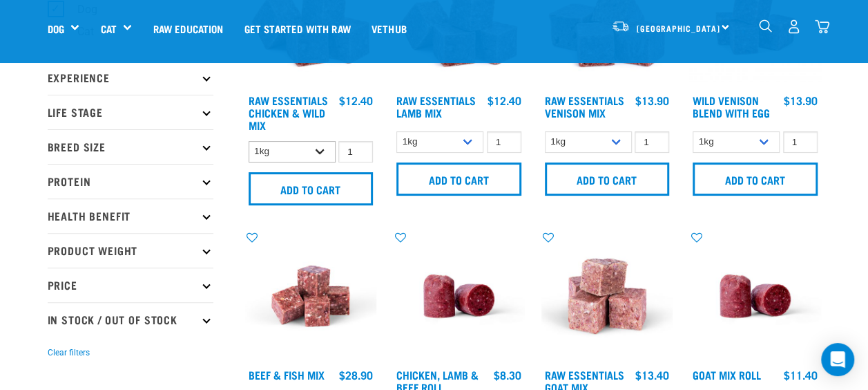 The height and width of the screenshot is (390, 868). I want to click on a: Dog, so click(56, 28).